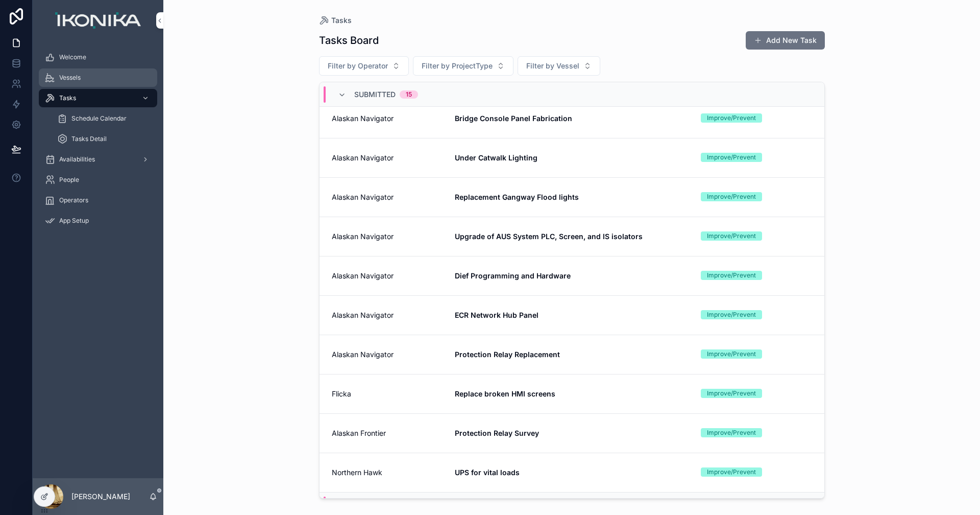 The width and height of the screenshot is (980, 515). I want to click on a: Operators, so click(98, 200).